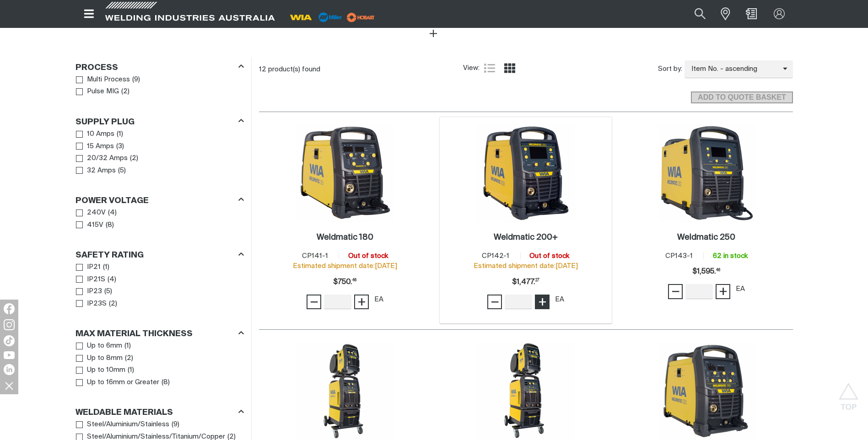 This screenshot has height=440, width=868. I want to click on span: Multi Process, so click(108, 80).